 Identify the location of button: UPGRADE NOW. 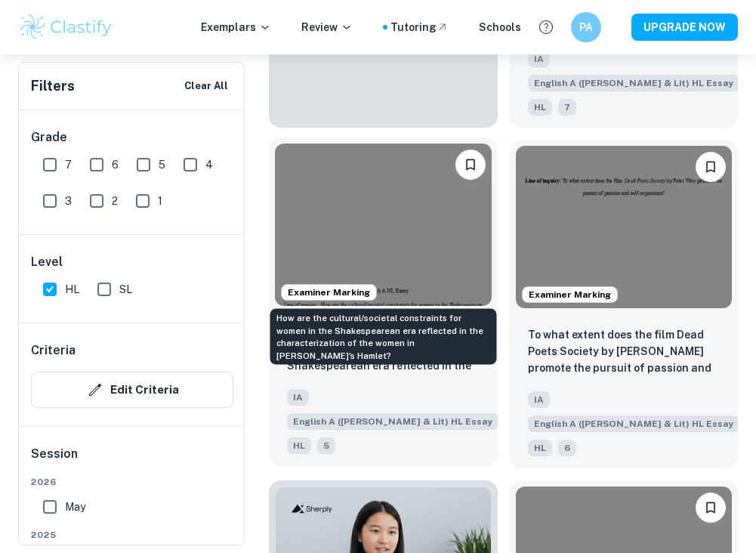
(685, 27).